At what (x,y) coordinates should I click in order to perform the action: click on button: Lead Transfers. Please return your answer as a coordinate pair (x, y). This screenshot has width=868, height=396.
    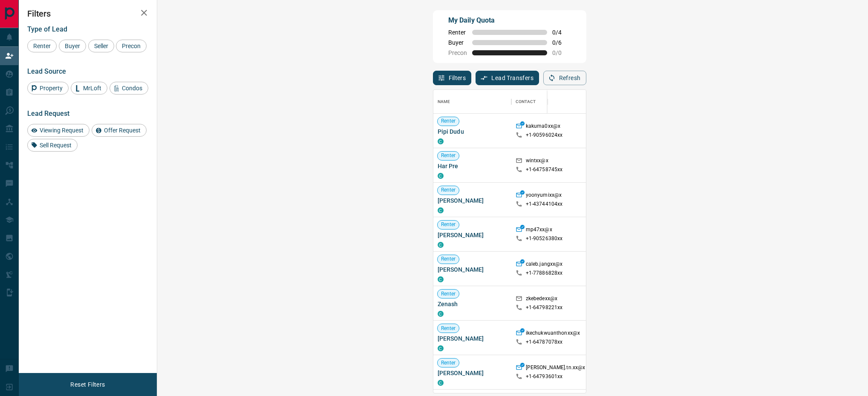
    Looking at the image, I should click on (507, 78).